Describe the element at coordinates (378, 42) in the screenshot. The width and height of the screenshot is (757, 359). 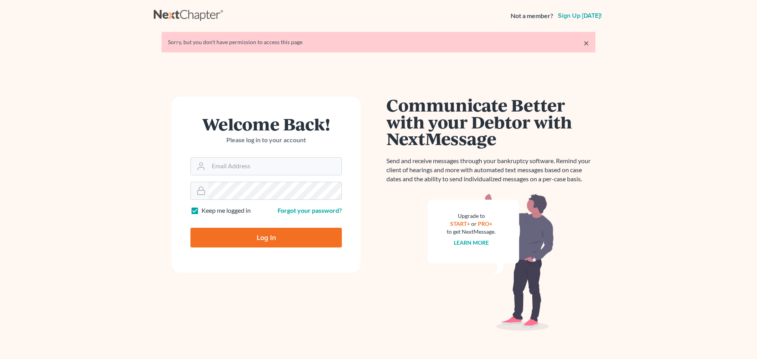
I see `div: Sorry, but you don't have permission to access this page` at that location.